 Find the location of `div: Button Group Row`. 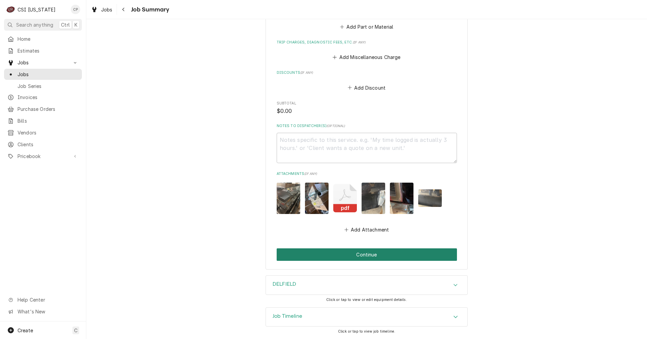

div: Button Group Row is located at coordinates (367, 254).